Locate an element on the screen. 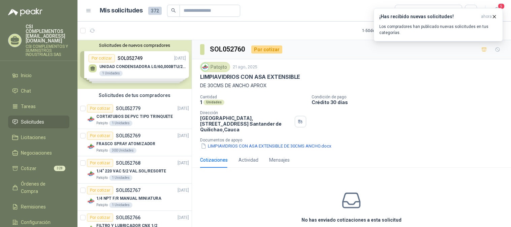  p: LIMPIAVIDRIOS CON ASA EXTENSIBLE is located at coordinates (250, 77).